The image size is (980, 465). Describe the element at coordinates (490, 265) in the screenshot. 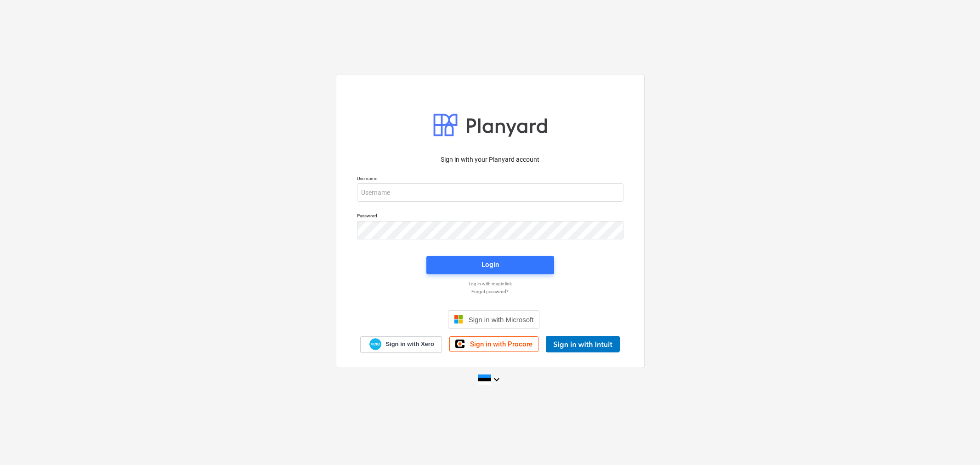

I see `div: Login` at that location.